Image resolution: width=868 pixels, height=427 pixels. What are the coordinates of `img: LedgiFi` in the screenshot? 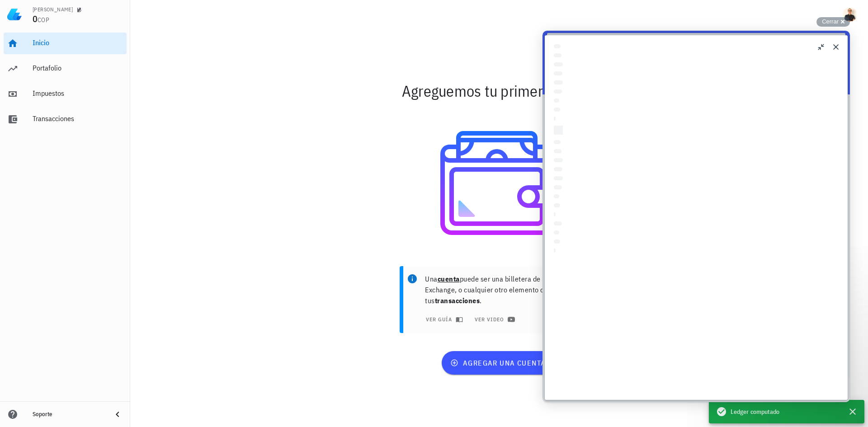 It's located at (14, 14).